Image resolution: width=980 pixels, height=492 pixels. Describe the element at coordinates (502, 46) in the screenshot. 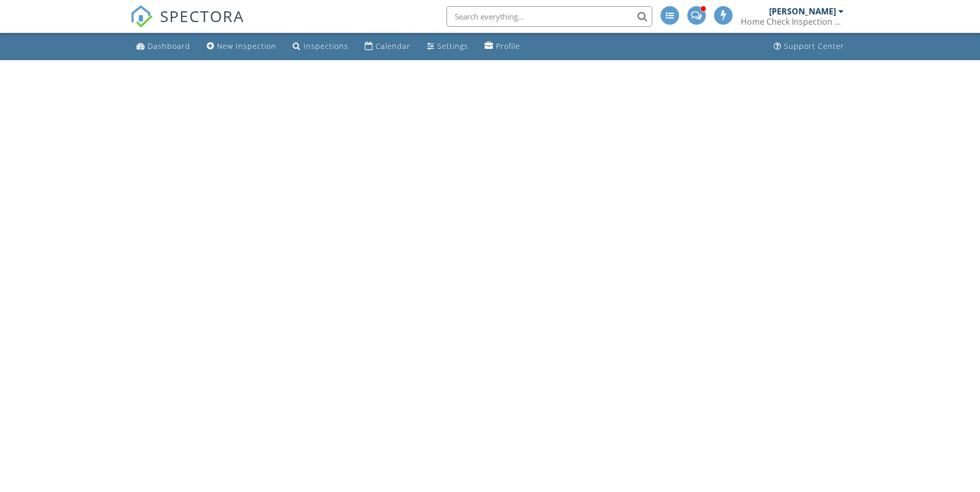

I see `a: Profile` at that location.